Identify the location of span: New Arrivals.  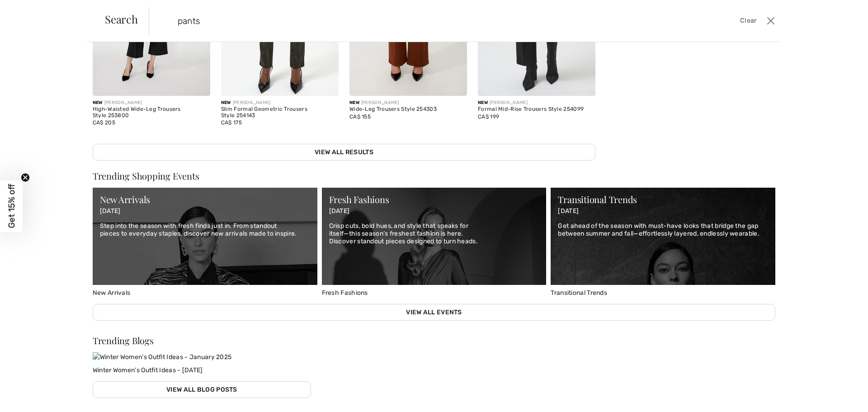
(112, 292).